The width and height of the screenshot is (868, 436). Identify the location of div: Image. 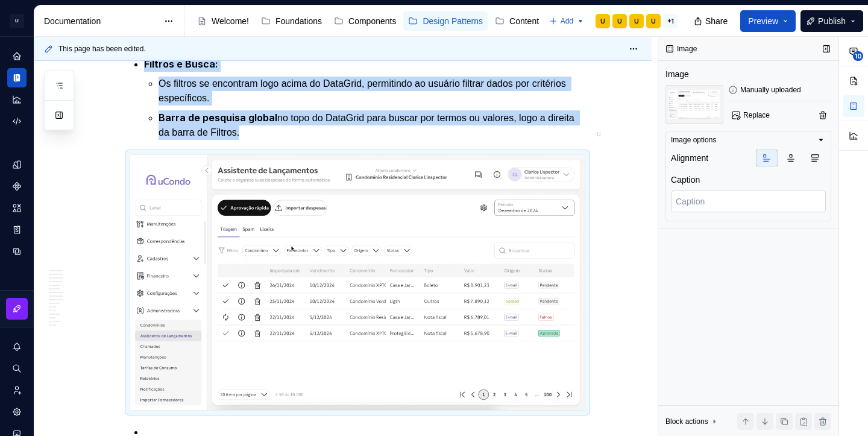
(678, 74).